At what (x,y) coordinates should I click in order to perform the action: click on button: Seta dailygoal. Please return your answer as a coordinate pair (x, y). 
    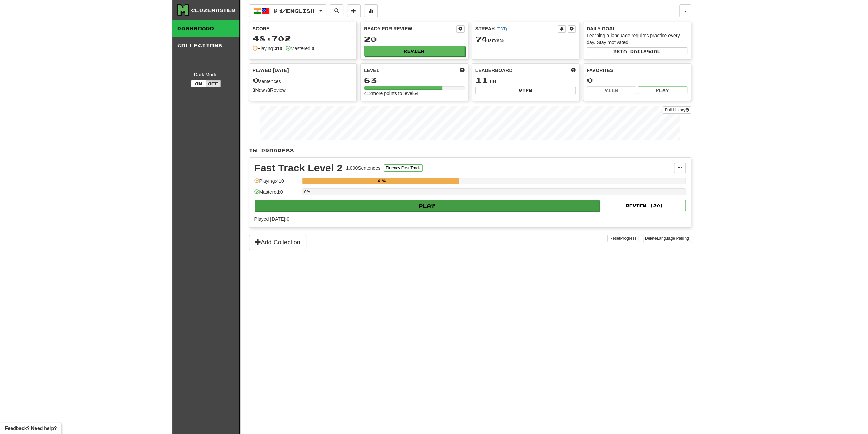
    Looking at the image, I should click on (637, 51).